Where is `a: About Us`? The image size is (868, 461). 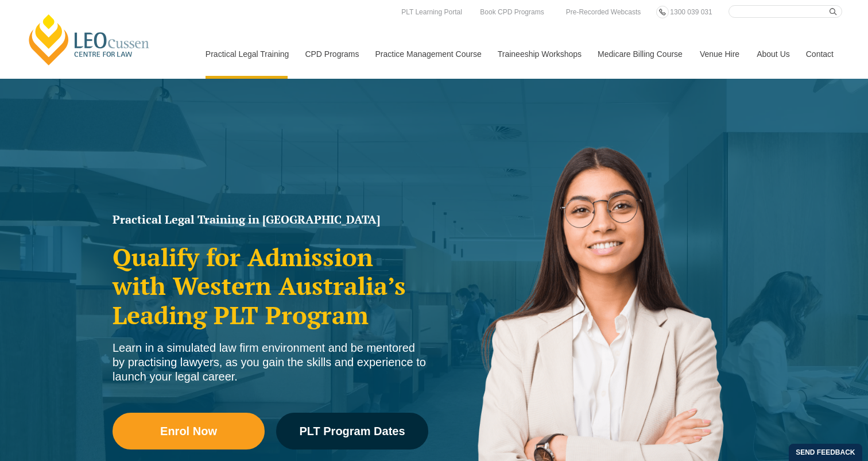 a: About Us is located at coordinates (773, 54).